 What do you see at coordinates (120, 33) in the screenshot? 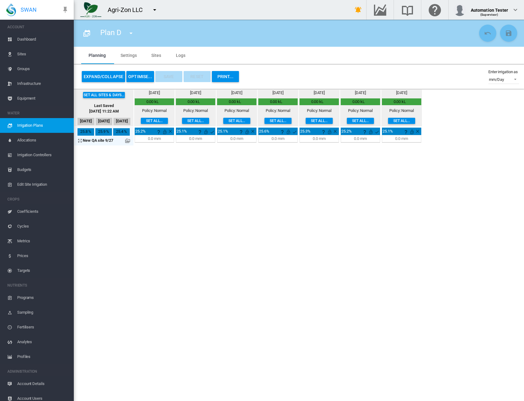
I see `div: Plan D` at bounding box center [120, 33].